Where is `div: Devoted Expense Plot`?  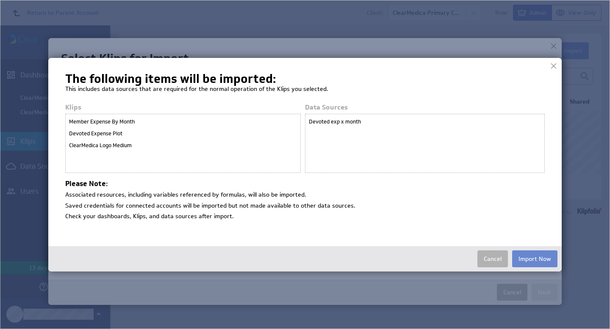 div: Devoted Expense Plot is located at coordinates (183, 134).